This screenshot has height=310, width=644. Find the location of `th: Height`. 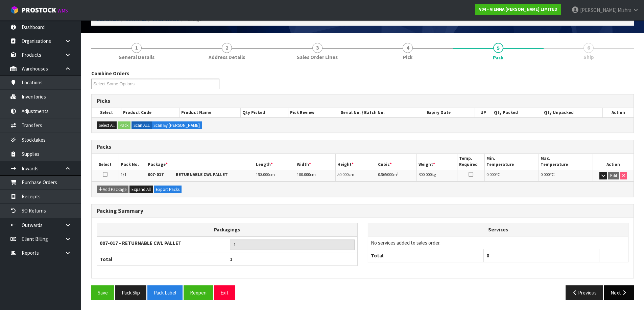

th: Height is located at coordinates (356, 162).